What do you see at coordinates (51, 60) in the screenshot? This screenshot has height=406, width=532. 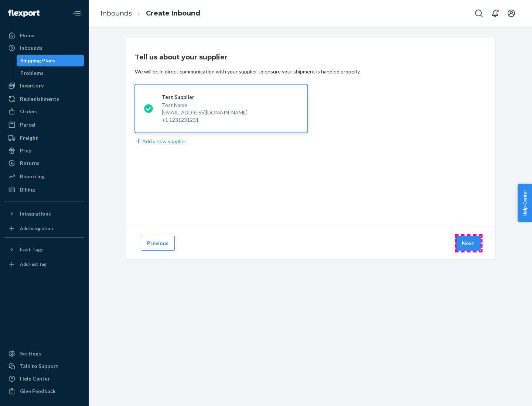 I see `a: Shipping Plans` at bounding box center [51, 60].